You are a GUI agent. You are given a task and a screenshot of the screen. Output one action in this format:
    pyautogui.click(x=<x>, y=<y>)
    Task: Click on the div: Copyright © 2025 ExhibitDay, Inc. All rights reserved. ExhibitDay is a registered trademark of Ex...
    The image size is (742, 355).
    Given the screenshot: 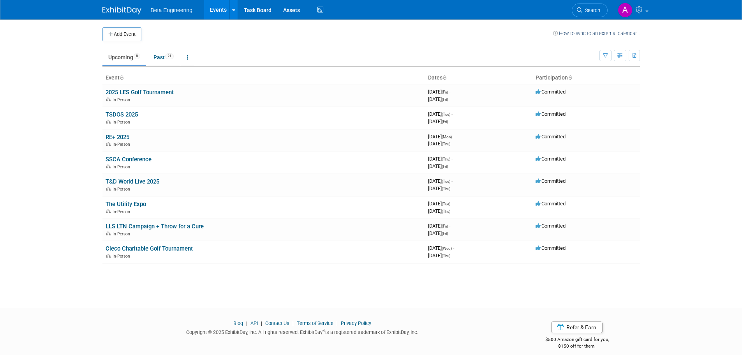 What is the action you would take?
    pyautogui.click(x=303, y=331)
    